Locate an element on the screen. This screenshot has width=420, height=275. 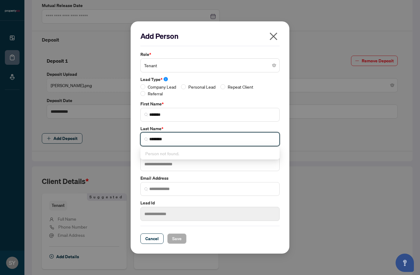
span: Cancel is located at coordinates (152, 239).